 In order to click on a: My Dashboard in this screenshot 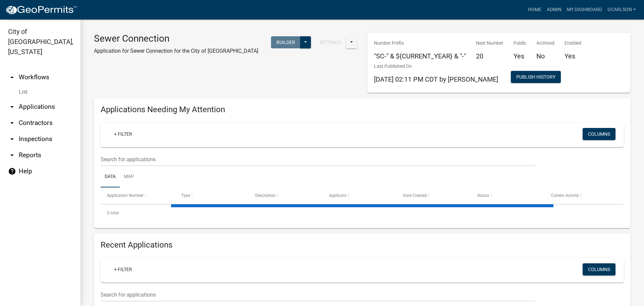, I will do `click(584, 10)`.